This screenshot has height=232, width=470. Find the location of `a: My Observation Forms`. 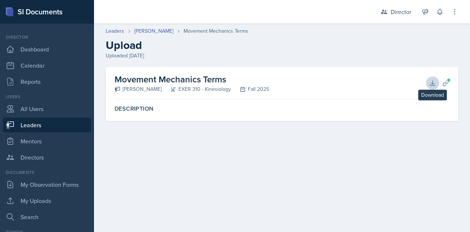

a: My Observation Forms is located at coordinates (47, 184).